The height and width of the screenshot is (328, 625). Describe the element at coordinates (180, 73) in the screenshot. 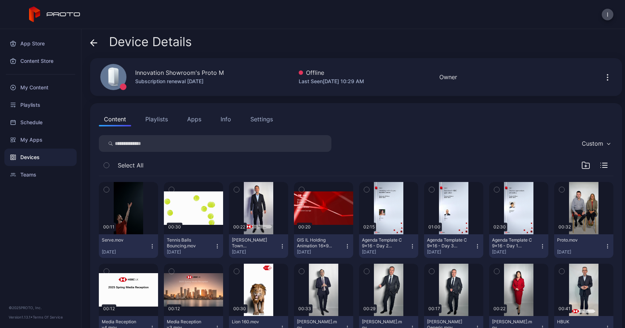

I see `div: Innovation Showroom's Proto M` at that location.